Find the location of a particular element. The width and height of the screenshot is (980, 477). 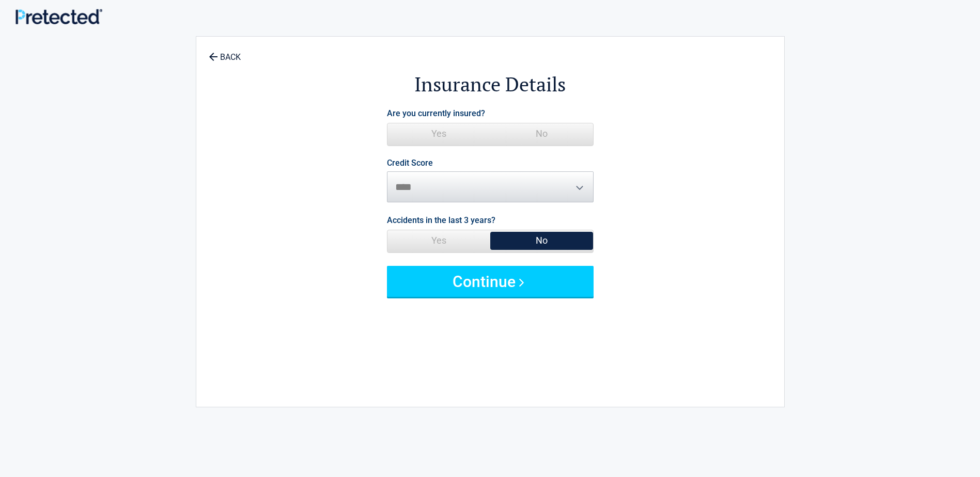

label: Credit Score is located at coordinates (409, 163).